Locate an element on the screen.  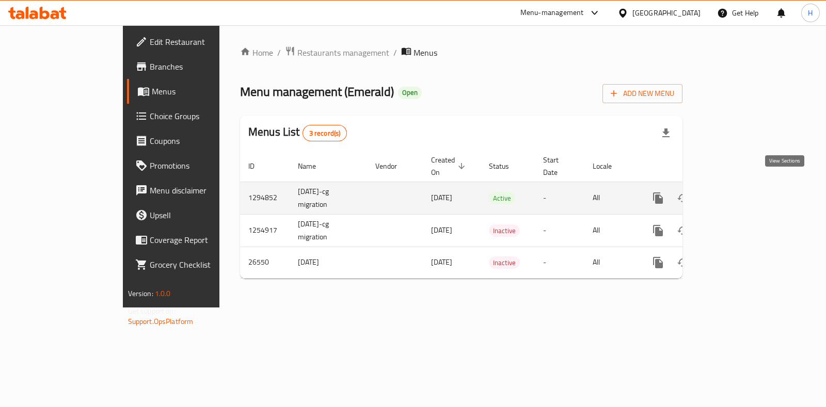
span: 1.0.0 is located at coordinates (163, 294).